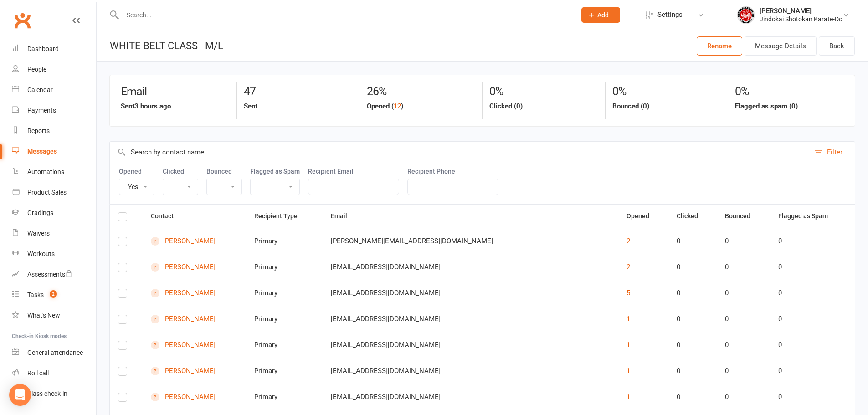 Image resolution: width=868 pixels, height=415 pixels. What do you see at coordinates (22, 20) in the screenshot?
I see `a: Clubworx` at bounding box center [22, 20].